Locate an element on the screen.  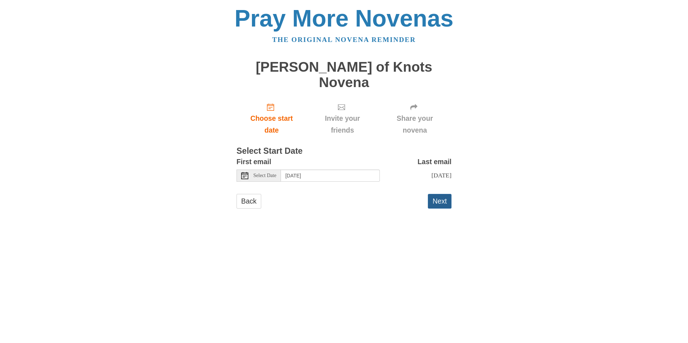
span: Invite your friends is located at coordinates (342, 124).